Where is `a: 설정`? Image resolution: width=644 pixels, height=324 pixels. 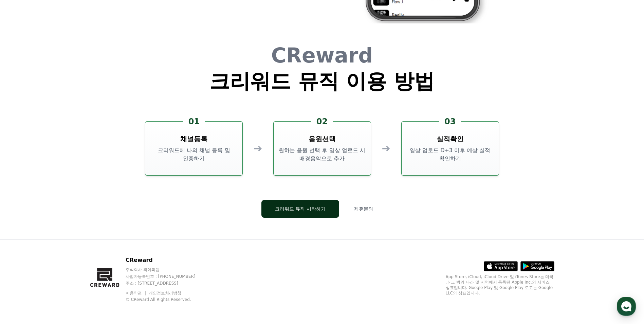 a: 설정 is located at coordinates (109, 224).